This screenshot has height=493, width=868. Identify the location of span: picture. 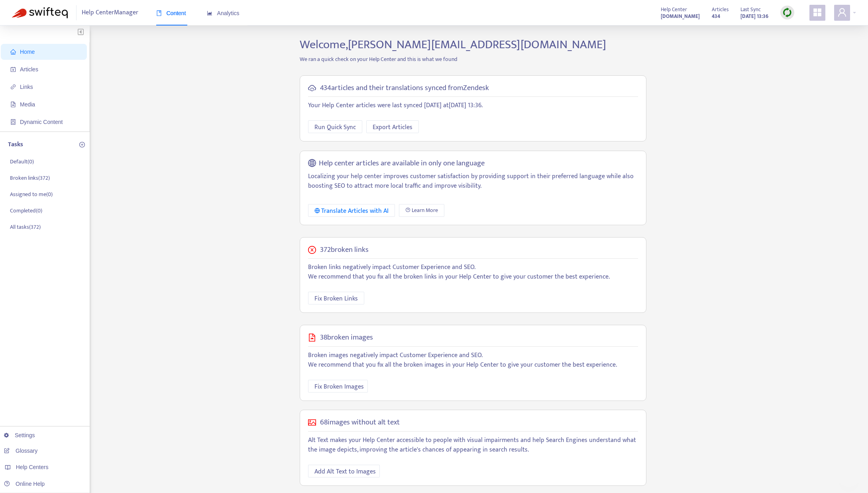
(312, 422).